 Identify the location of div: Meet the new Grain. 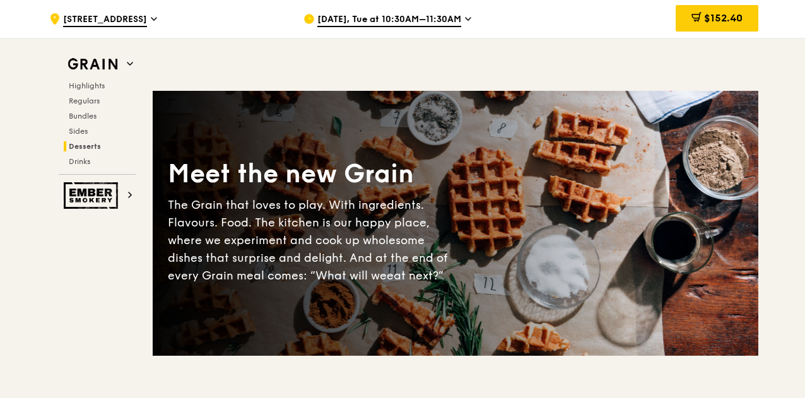
(312, 174).